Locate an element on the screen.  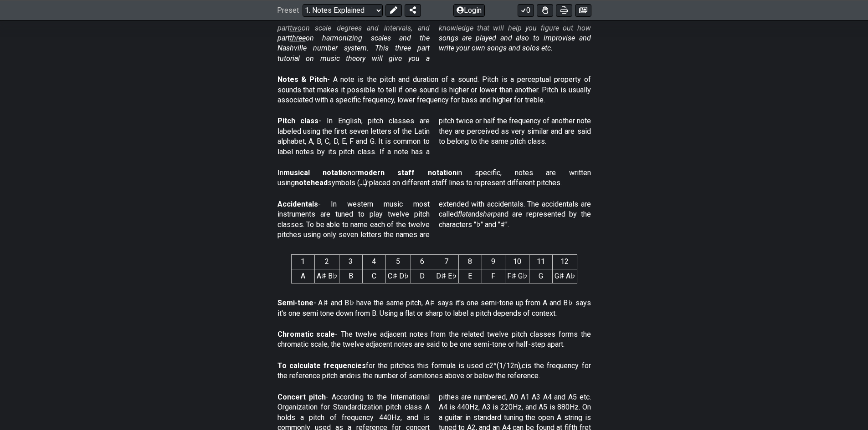
strong: Chromatic scale is located at coordinates (306, 334).